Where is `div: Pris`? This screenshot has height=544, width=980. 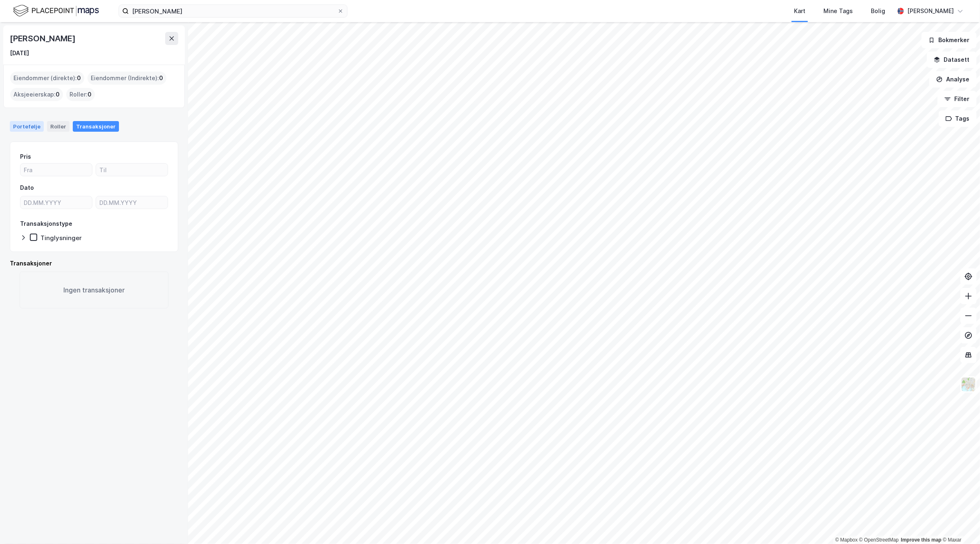
div: Pris is located at coordinates (26, 157).